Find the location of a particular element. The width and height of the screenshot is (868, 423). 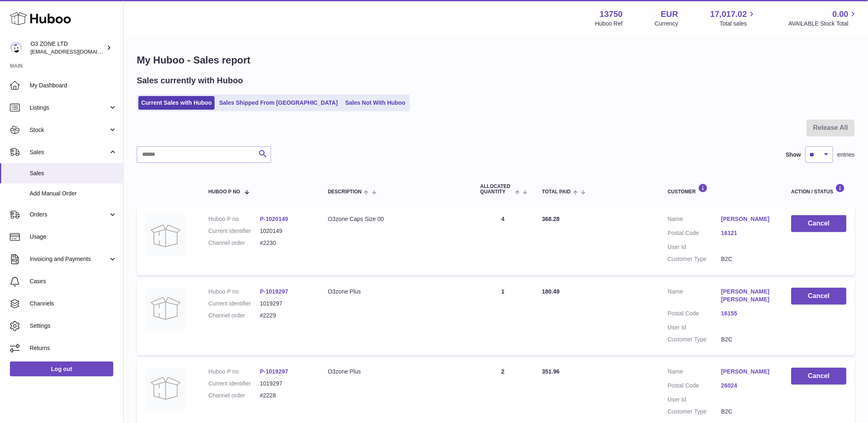

span: Huboo P no is located at coordinates (224, 192).